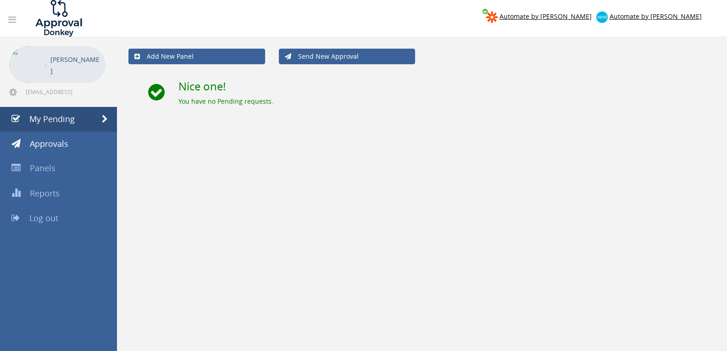  I want to click on img: zapier-logomark.png, so click(492, 17).